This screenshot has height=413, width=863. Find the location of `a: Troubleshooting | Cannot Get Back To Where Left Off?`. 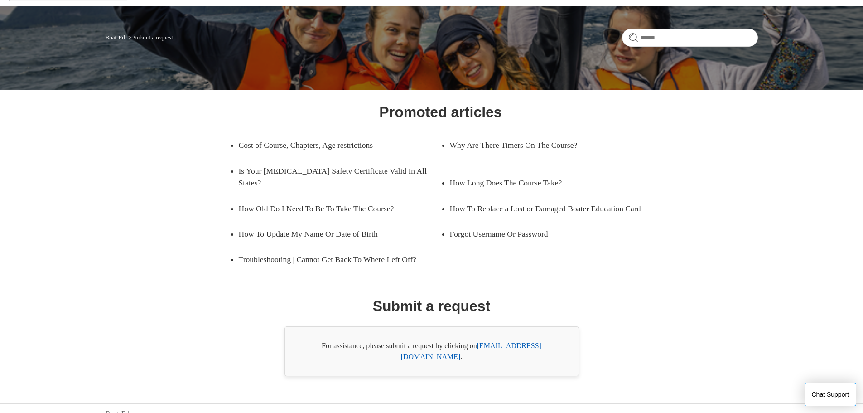

a: Troubleshooting | Cannot Get Back To Where Left Off? is located at coordinates (340, 259).